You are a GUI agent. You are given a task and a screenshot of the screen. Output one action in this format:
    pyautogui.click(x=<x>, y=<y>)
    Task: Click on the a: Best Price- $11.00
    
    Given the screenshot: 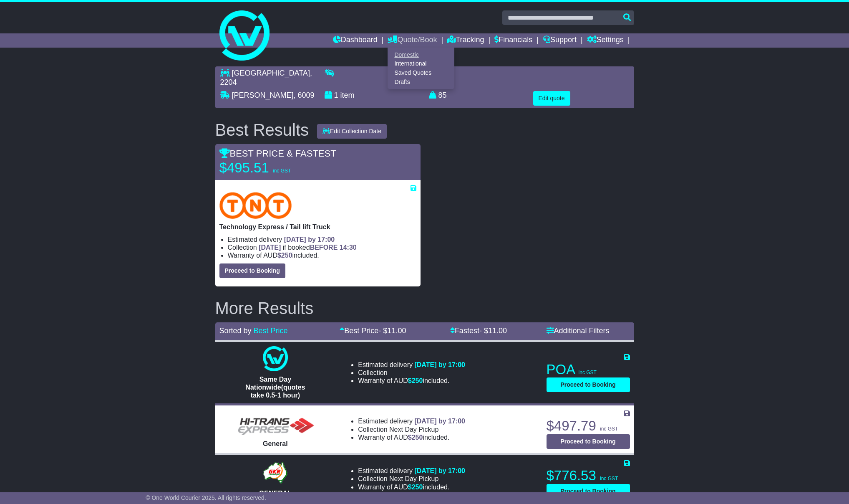 What is the action you would take?
    pyautogui.click(x=373, y=331)
    